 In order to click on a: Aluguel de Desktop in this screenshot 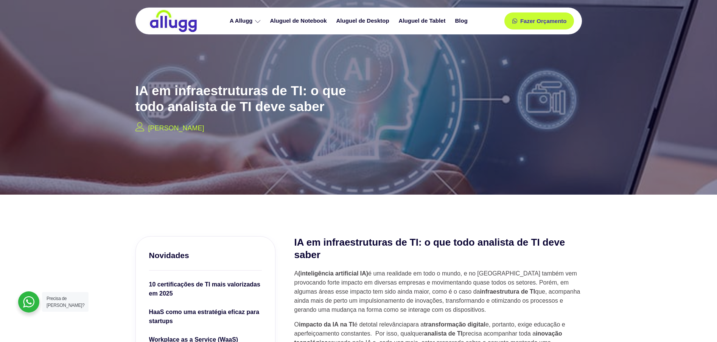, I will do `click(364, 21)`.